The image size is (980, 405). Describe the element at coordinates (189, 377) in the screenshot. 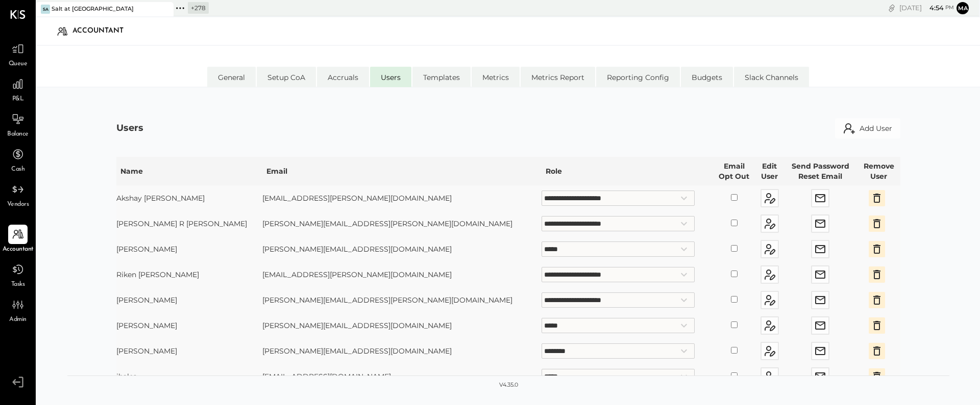

I see `td: jbales` at that location.